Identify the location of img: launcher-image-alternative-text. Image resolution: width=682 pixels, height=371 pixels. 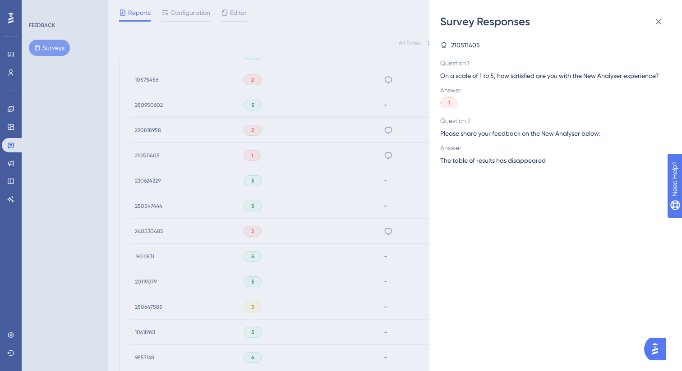
(11, 14).